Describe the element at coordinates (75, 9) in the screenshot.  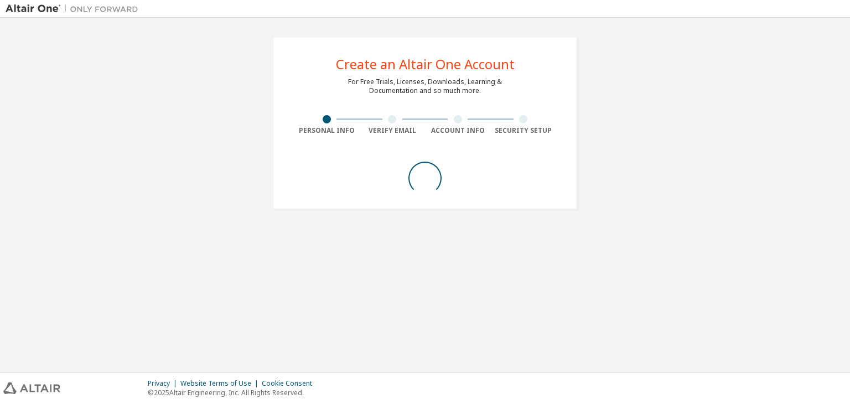
I see `img: Altair One` at that location.